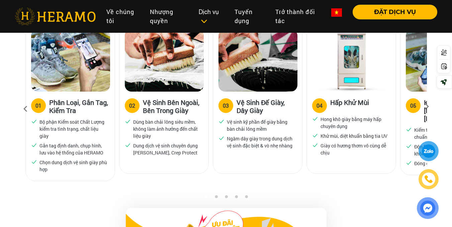  What do you see at coordinates (71, 60) in the screenshot?
I see `img: Heramo quy trinh ve sinh giay phan loai gan tag kiem tra` at bounding box center [71, 60].